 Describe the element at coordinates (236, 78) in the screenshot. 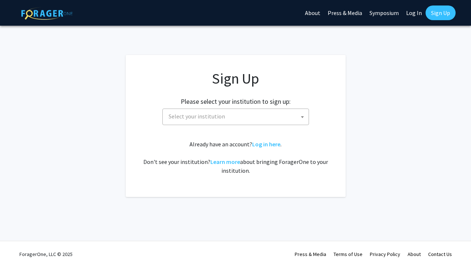

I see `h1: Sign Up` at that location.